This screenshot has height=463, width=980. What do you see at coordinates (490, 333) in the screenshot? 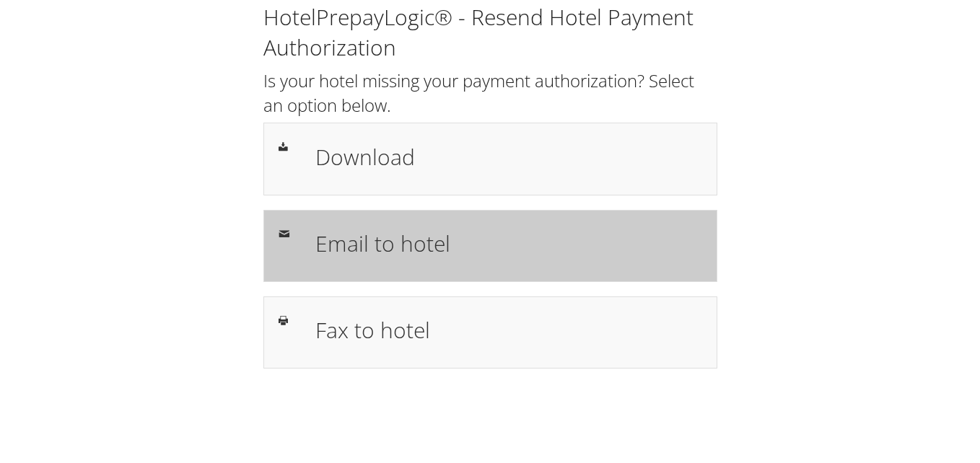
I see `a: Fax to hotel` at bounding box center [490, 333].